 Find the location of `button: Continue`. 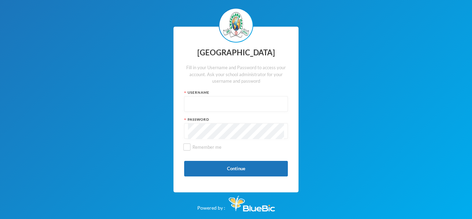

button: Continue is located at coordinates (236, 168).